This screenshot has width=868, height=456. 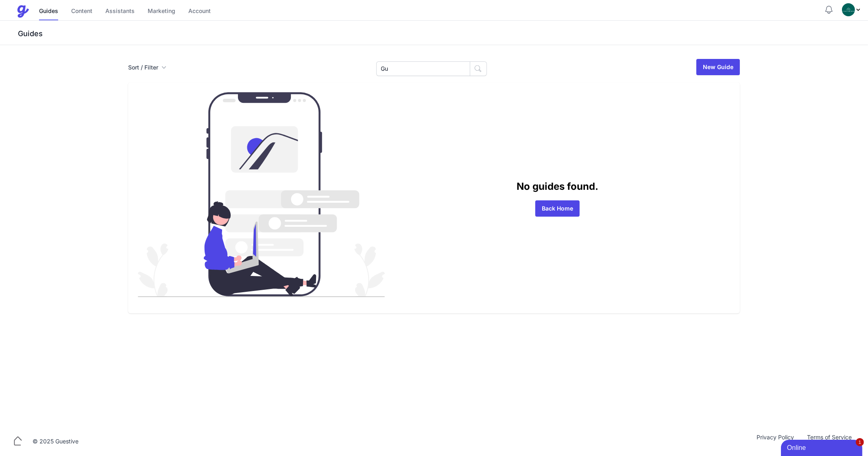 What do you see at coordinates (56, 442) in the screenshot?
I see `div: © 2025 Guestive` at bounding box center [56, 442].